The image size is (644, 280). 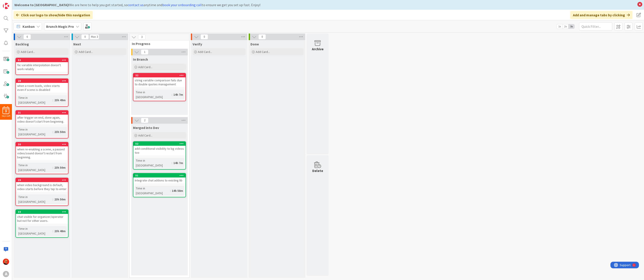 What do you see at coordinates (197, 44) in the screenshot?
I see `span: Verify` at bounding box center [197, 44].